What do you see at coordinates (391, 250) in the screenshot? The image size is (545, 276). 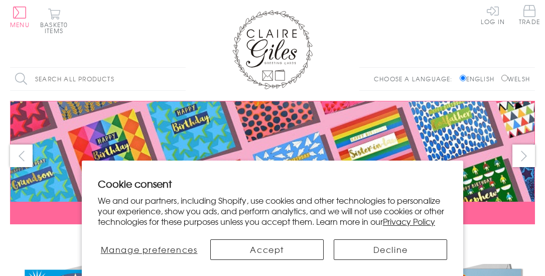 I see `button: Decline` at bounding box center [391, 250].